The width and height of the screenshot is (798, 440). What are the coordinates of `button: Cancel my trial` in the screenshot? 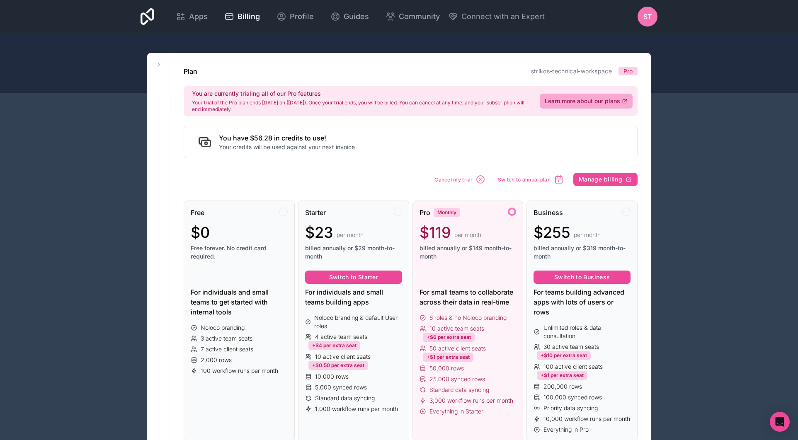 It's located at (460, 179).